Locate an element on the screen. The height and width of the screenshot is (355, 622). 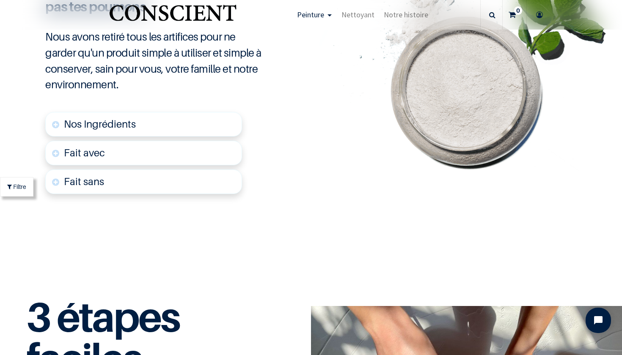
sup: 0 is located at coordinates (518, 11).